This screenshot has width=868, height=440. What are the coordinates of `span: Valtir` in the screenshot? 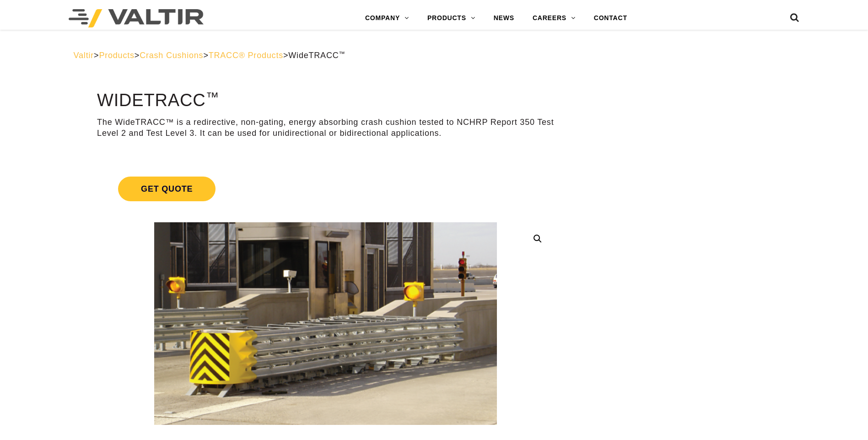 It's located at (84, 55).